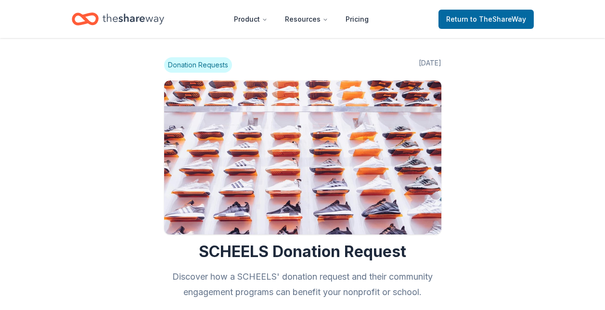 The image size is (605, 310). What do you see at coordinates (301, 19) in the screenshot?
I see `nav: Main` at bounding box center [301, 19].